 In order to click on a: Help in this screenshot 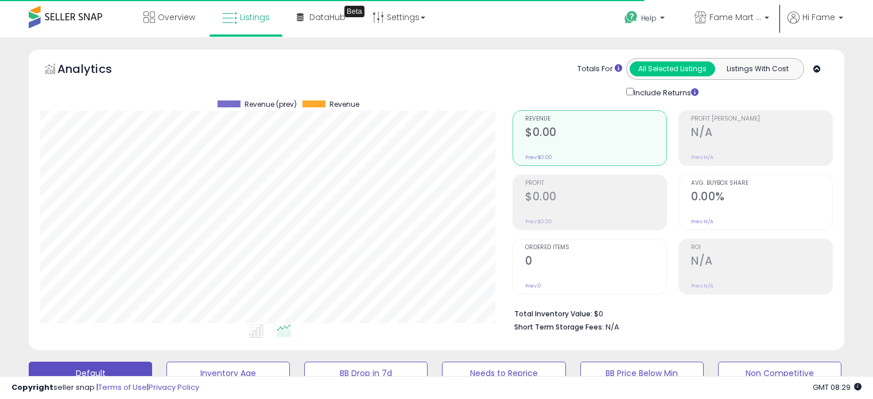, I will do `click(646, 20)`.